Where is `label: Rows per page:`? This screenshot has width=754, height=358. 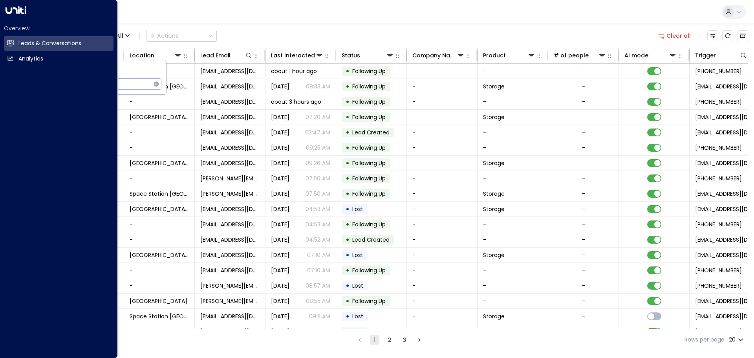
label: Rows per page: is located at coordinates (705, 339).